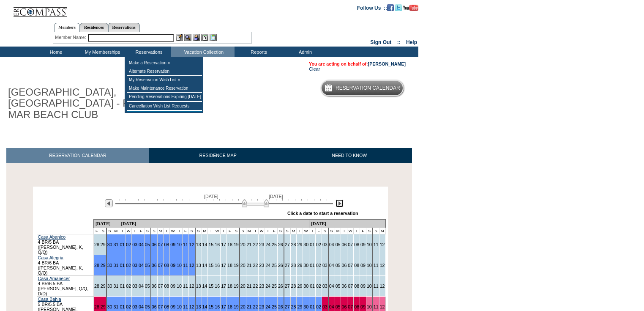 The image size is (644, 311). What do you see at coordinates (249, 266) in the screenshot?
I see `a: 21` at bounding box center [249, 266].